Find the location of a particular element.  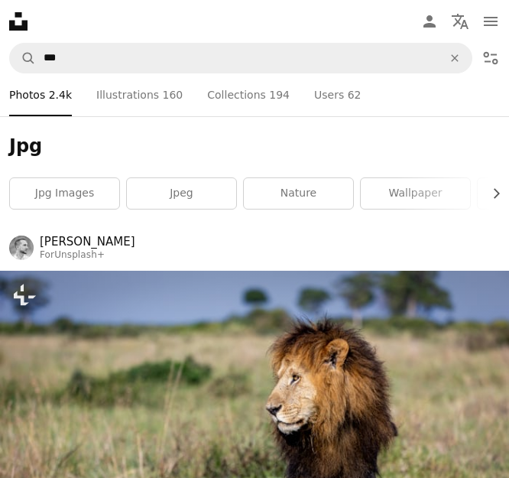

a: Users 62 is located at coordinates (338, 95).